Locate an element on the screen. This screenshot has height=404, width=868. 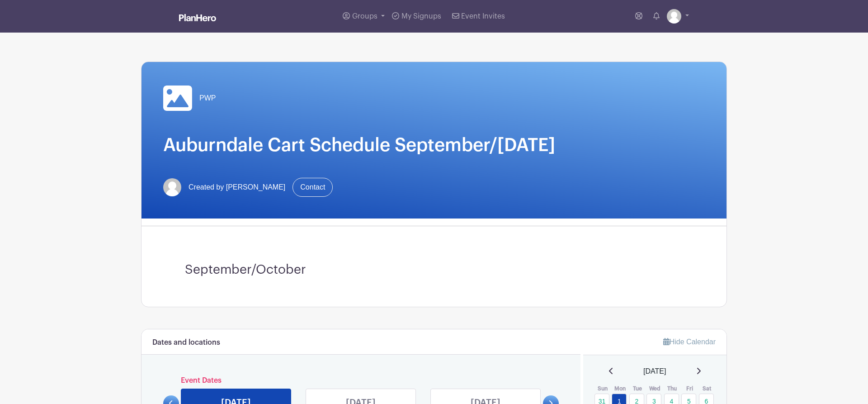
th: Tue is located at coordinates (638, 389).